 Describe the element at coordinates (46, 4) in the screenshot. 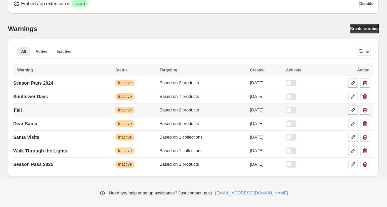

I see `p: Embed app extension is` at that location.